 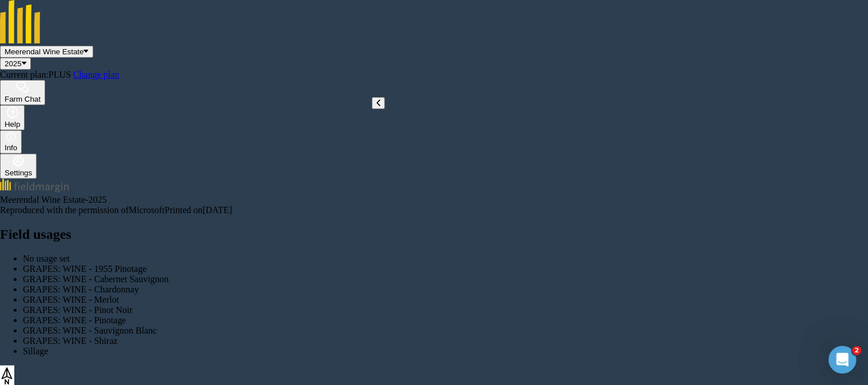 What do you see at coordinates (13, 63) in the screenshot?
I see `span: 2025` at bounding box center [13, 63].